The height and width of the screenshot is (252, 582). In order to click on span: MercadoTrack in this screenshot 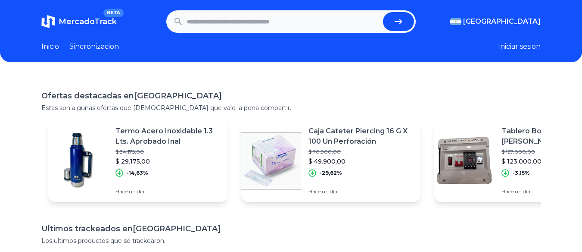, I will do `click(87, 22)`.